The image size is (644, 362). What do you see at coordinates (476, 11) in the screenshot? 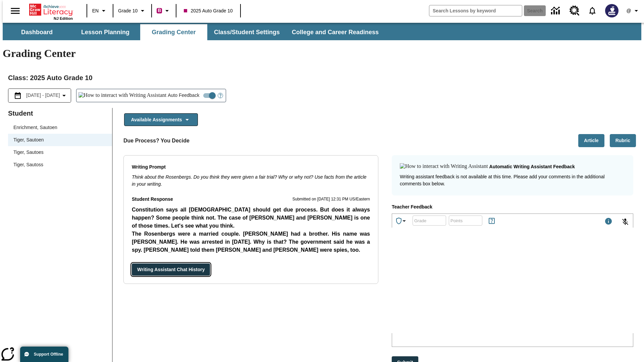
I see `input: search field` at bounding box center [476, 11].